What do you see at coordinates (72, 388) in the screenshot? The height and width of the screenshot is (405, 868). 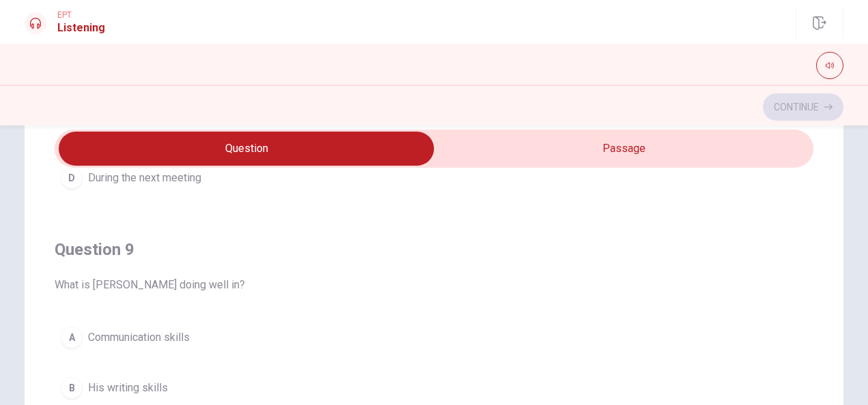 I see `div: B` at bounding box center [72, 388].